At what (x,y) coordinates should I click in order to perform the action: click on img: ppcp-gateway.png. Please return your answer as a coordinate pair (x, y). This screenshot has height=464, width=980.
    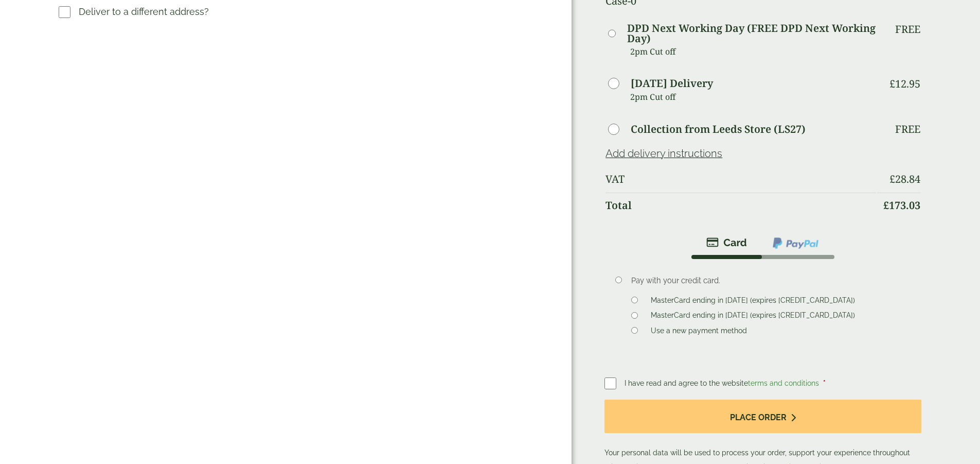
    Looking at the image, I should click on (795, 243).